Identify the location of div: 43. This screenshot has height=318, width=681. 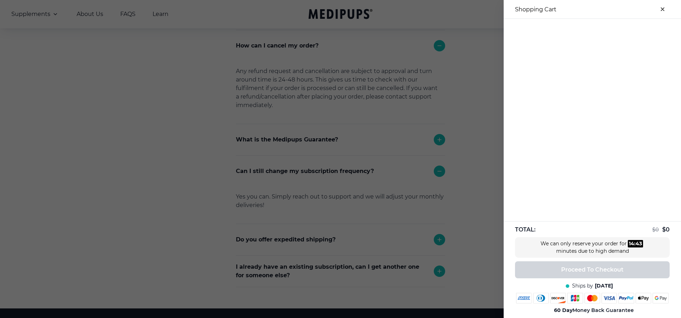
(639, 244).